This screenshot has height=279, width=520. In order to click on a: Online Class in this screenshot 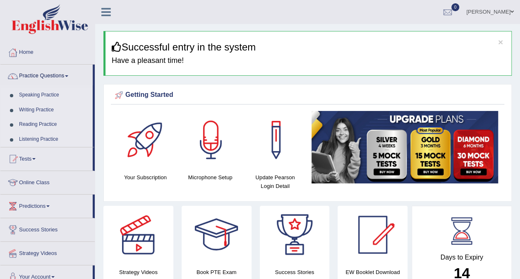, I will do `click(48, 181)`.